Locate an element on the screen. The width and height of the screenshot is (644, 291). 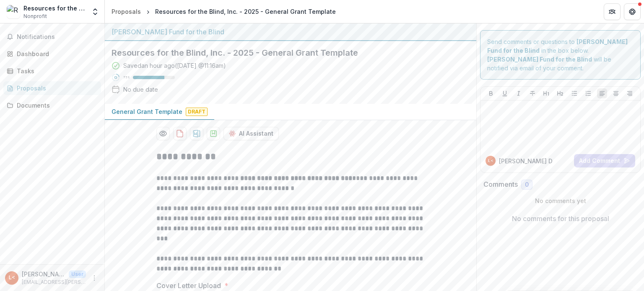
button: Open entity switcher is located at coordinates (95, 12).